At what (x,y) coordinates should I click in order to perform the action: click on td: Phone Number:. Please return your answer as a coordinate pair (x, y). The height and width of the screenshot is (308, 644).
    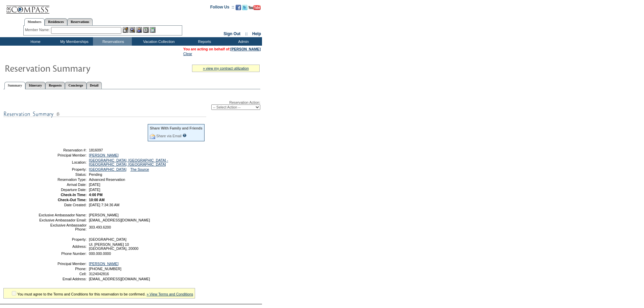
    Looking at the image, I should click on (62, 253).